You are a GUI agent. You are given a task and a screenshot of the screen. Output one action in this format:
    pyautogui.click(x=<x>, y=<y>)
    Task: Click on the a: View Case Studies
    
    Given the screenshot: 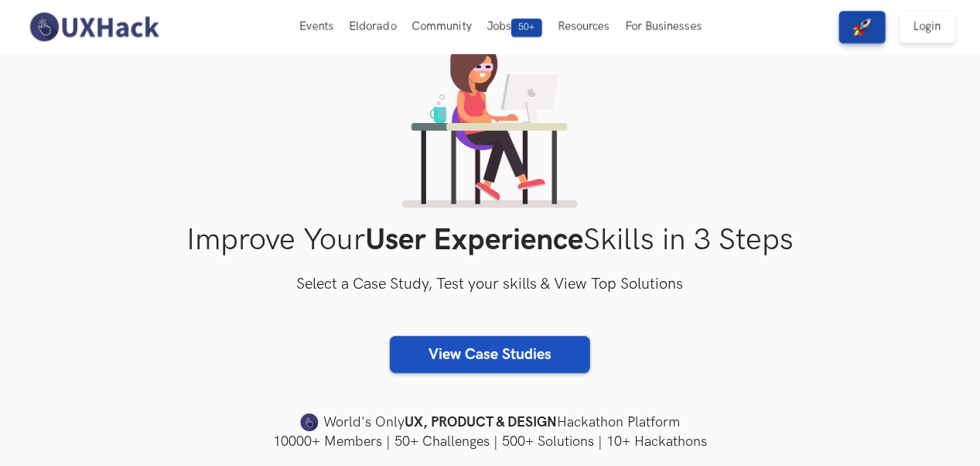 What is the action you would take?
    pyautogui.click(x=490, y=354)
    